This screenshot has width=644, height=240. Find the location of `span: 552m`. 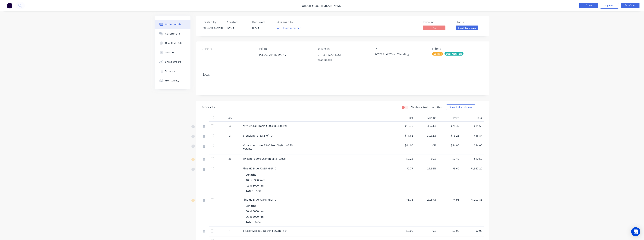

span: 552m is located at coordinates (258, 191).